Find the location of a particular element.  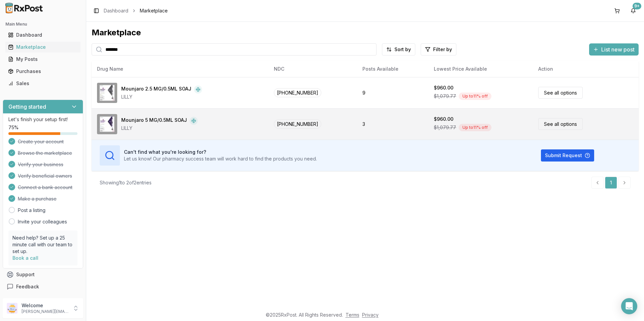

button: My Posts is located at coordinates (43, 59).